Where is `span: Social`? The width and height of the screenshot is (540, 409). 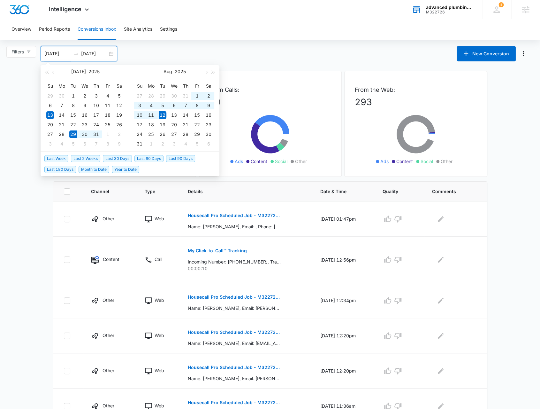
span: Social is located at coordinates (281, 161).